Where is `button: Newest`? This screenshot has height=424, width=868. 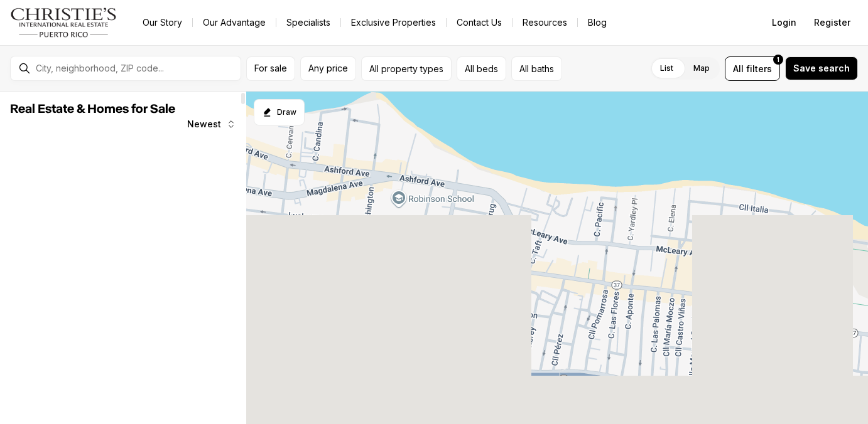
button: Newest is located at coordinates (212, 124).